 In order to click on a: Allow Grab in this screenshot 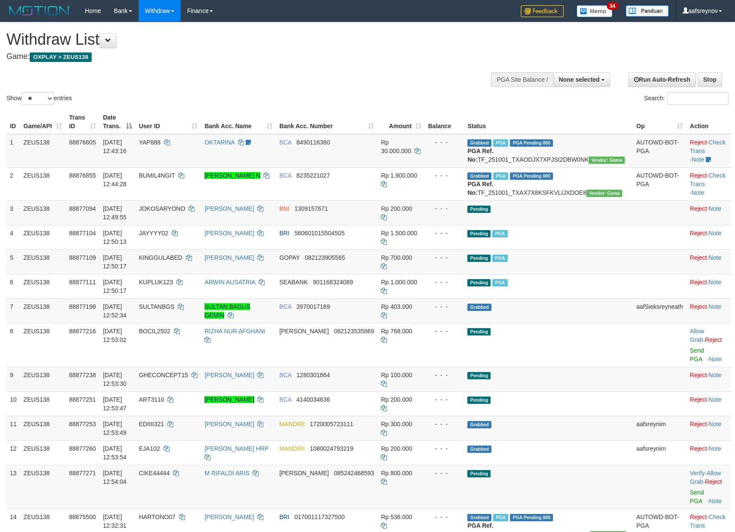, I will do `click(697, 336)`.